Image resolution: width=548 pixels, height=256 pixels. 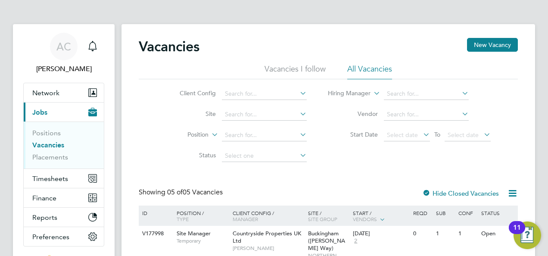 I want to click on span: Network, so click(x=46, y=93).